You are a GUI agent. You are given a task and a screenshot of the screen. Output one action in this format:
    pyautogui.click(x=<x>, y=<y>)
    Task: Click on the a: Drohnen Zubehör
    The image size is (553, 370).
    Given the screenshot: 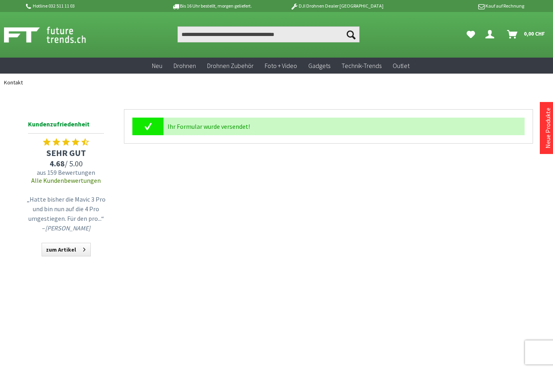 What is the action you would take?
    pyautogui.click(x=230, y=66)
    